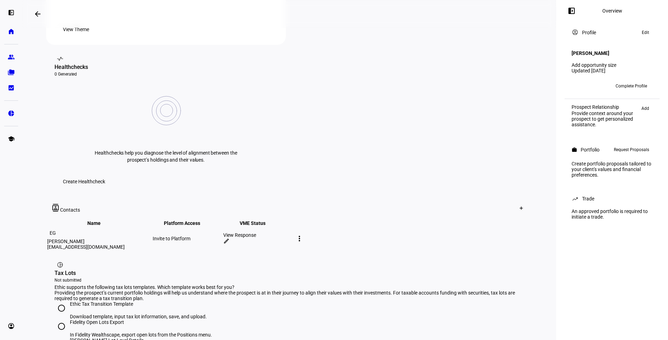 The image size is (668, 340). I want to click on eth-mat-symbol: account_circle, so click(11, 326).